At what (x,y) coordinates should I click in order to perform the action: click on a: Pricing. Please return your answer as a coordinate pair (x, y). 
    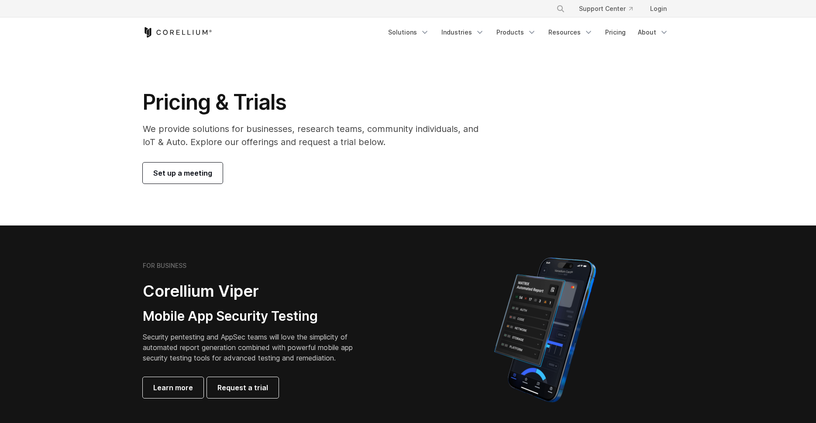
    Looking at the image, I should click on (615, 32).